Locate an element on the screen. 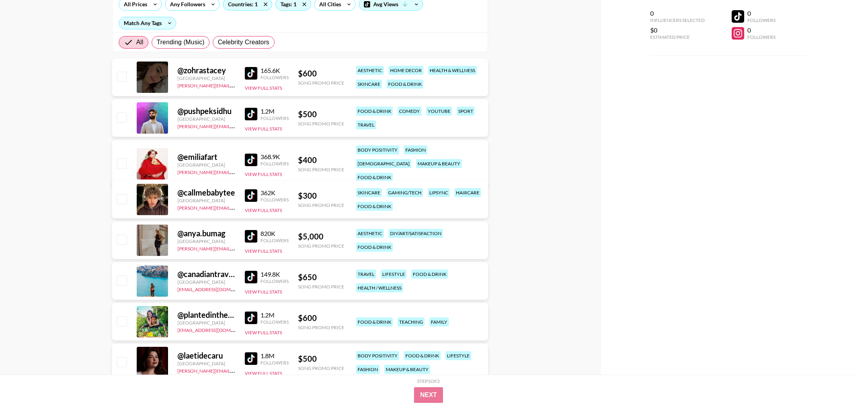  div: 362K is located at coordinates (275, 193).